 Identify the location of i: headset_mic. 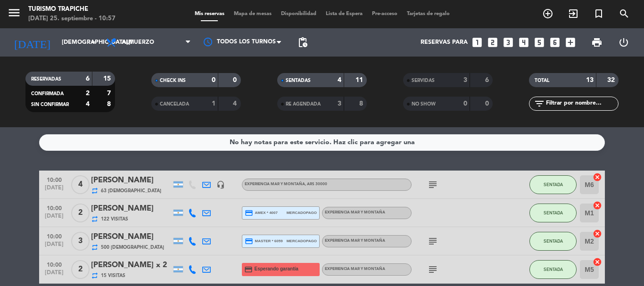
(221, 184).